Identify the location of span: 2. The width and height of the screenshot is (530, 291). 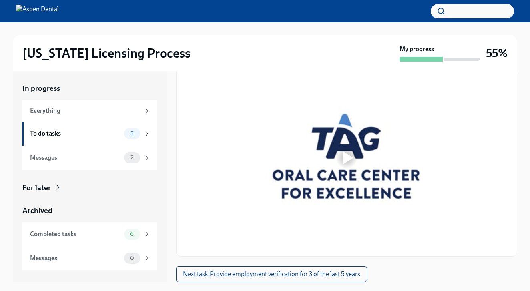
(132, 157).